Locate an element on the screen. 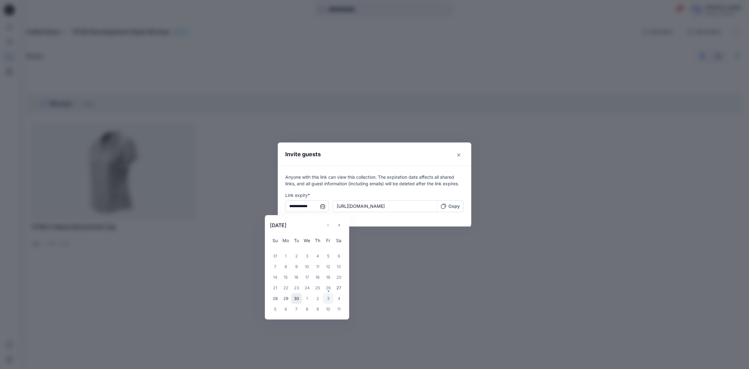 Image resolution: width=749 pixels, height=369 pixels. div: Choose Tuesday, September 30th, 2025 is located at coordinates (297, 299).